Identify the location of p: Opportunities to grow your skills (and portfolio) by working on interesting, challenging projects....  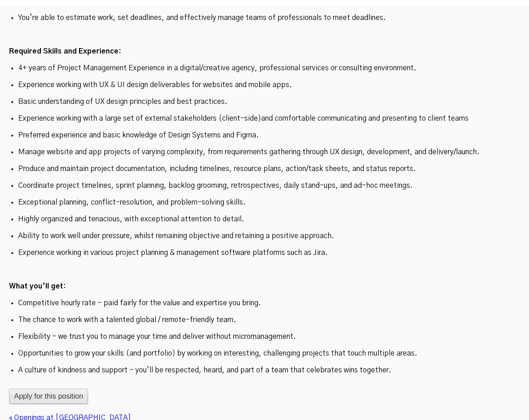
(264, 353).